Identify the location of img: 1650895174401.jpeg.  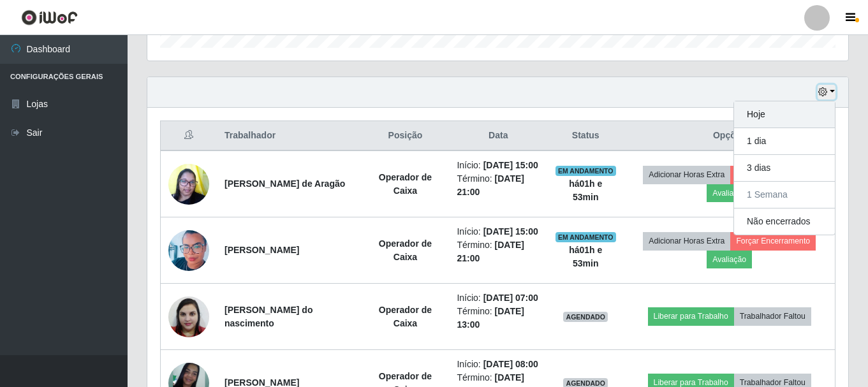
(189, 250).